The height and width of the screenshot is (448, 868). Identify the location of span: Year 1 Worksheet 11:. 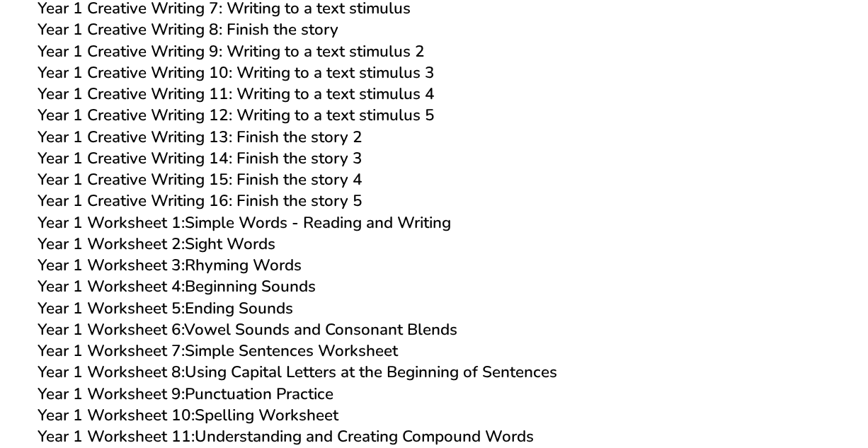
(116, 436).